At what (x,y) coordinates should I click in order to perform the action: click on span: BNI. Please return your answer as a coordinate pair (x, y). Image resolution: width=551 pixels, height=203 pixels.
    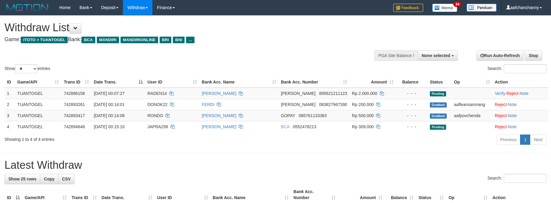
    Looking at the image, I should click on (178, 40).